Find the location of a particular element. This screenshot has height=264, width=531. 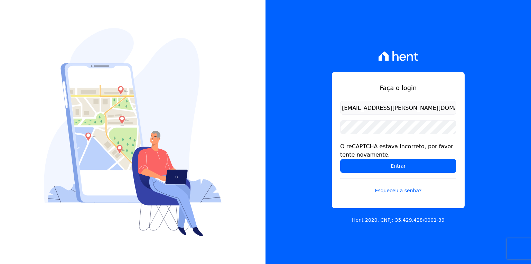

img: Login is located at coordinates (133, 132).